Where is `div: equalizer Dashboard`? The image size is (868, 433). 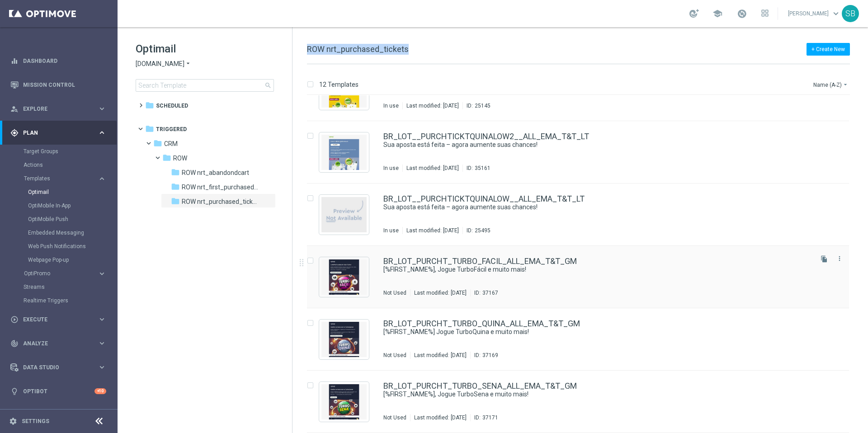 div: equalizer Dashboard is located at coordinates (58, 61).